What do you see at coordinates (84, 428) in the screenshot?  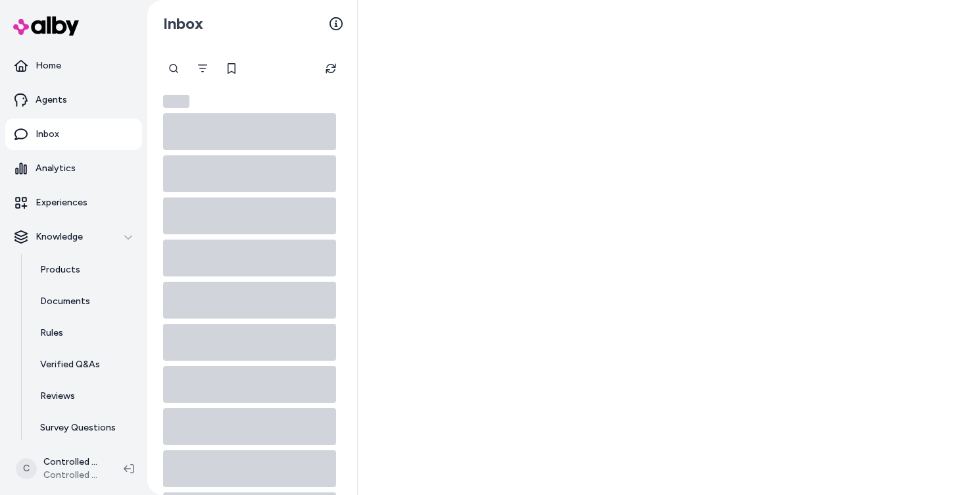 I see `a: Survey Questions` at bounding box center [84, 428].